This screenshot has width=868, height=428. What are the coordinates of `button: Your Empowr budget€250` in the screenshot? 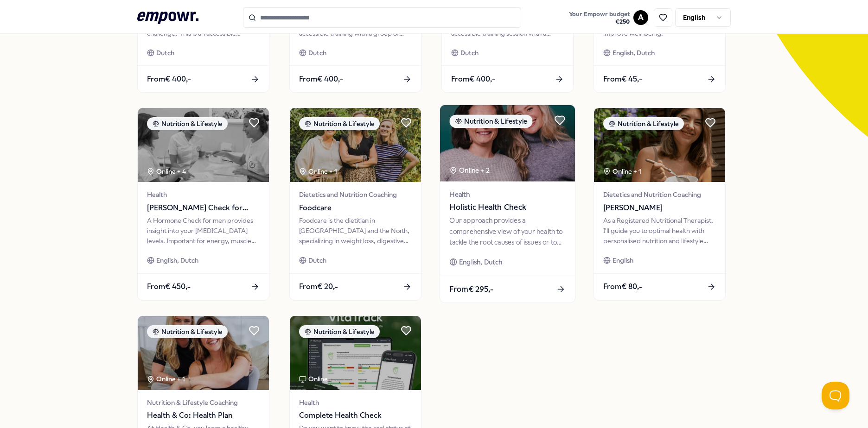 It's located at (599, 18).